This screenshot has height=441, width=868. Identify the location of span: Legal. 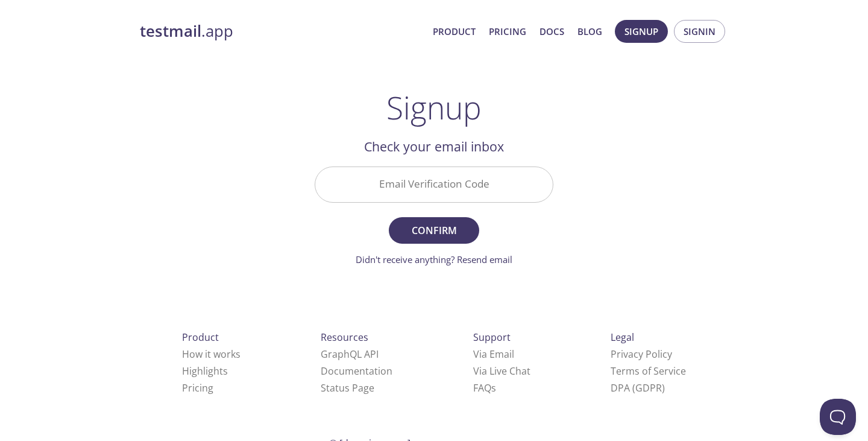
(622, 337).